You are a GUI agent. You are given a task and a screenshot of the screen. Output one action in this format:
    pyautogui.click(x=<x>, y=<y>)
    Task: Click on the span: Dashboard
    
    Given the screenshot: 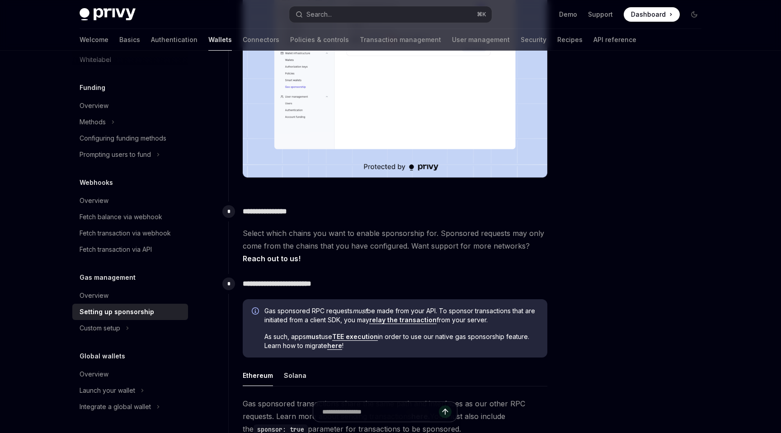 What is the action you would take?
    pyautogui.click(x=648, y=14)
    